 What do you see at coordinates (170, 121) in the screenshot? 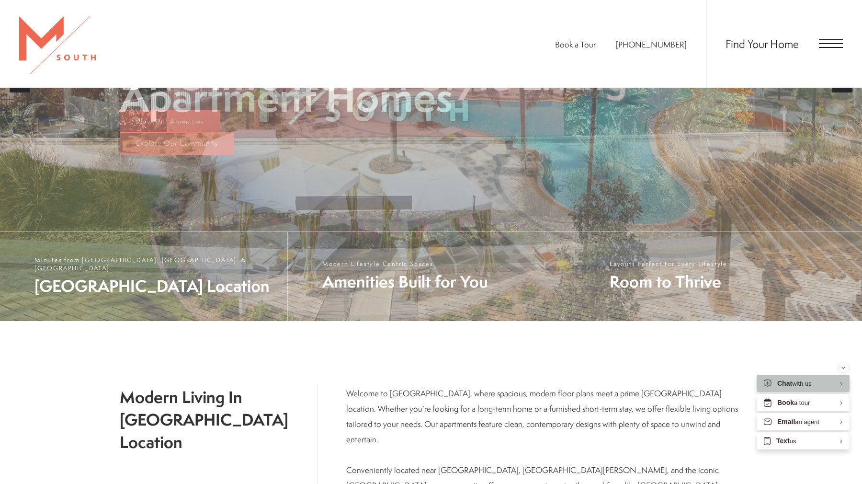
I see `span: View Our Amenities` at bounding box center [170, 121].